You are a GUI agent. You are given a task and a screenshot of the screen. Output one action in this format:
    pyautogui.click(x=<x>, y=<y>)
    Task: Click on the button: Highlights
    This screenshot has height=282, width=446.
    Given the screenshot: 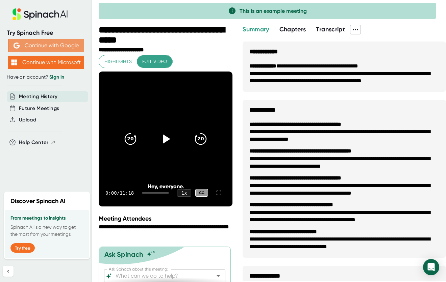 What is the action you would take?
    pyautogui.click(x=118, y=61)
    